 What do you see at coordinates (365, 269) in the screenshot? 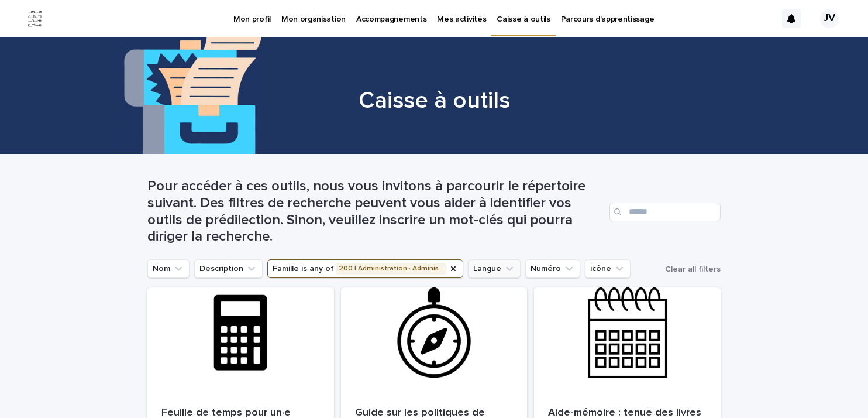
I see `button: Famille` at bounding box center [365, 269].